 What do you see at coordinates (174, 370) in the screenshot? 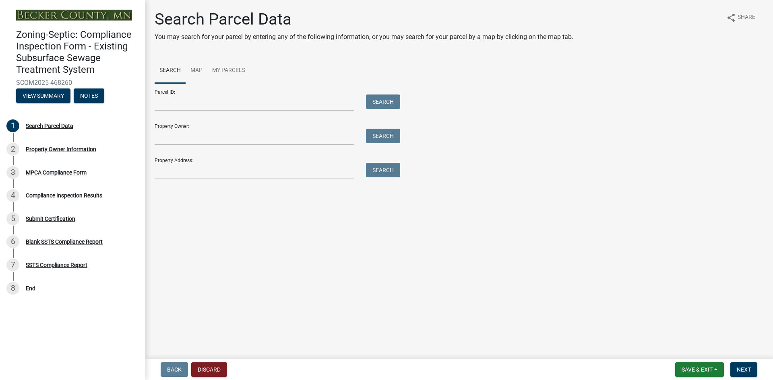
I see `span: Back` at bounding box center [174, 370].